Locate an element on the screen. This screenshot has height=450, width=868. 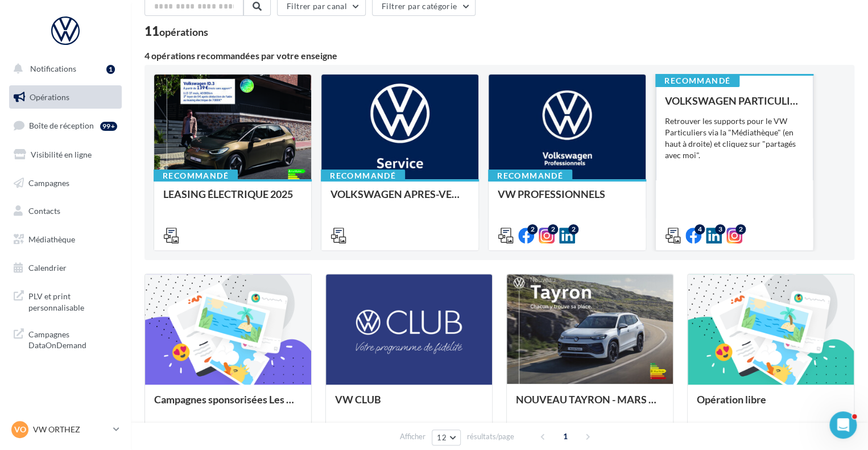
a: Médiathèque is located at coordinates (65, 240).